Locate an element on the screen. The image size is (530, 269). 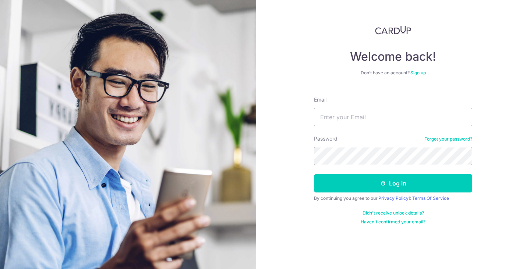
a: Sign up is located at coordinates (418, 72).